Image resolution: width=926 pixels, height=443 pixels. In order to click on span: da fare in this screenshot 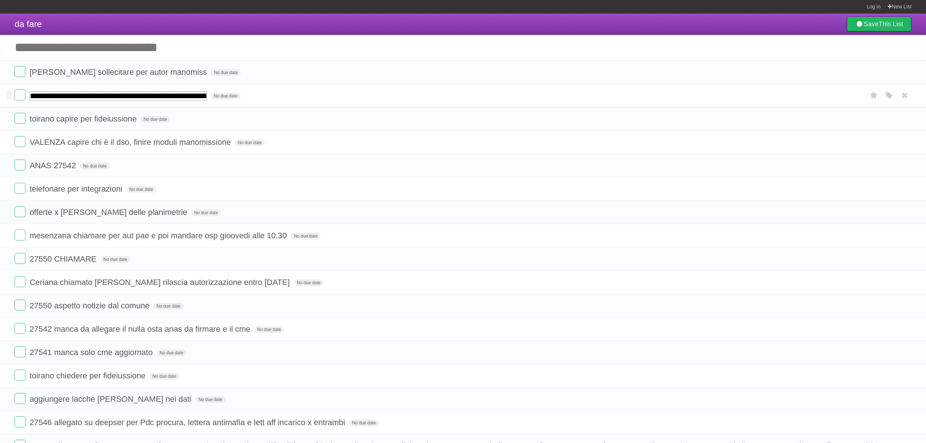, I will do `click(28, 24)`.